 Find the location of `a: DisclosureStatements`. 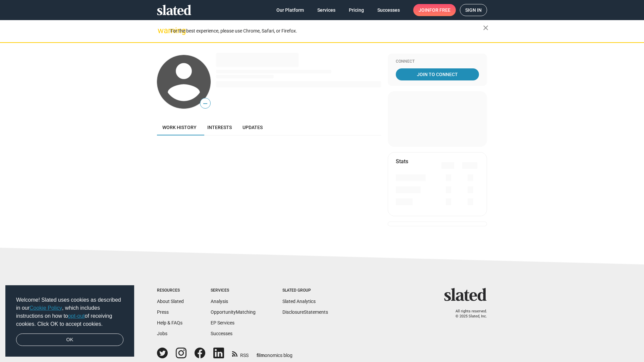

a: DisclosureStatements is located at coordinates (305, 312).